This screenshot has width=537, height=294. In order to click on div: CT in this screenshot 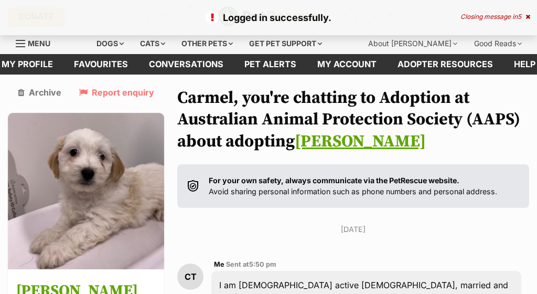, I will do `click(190, 276)`.